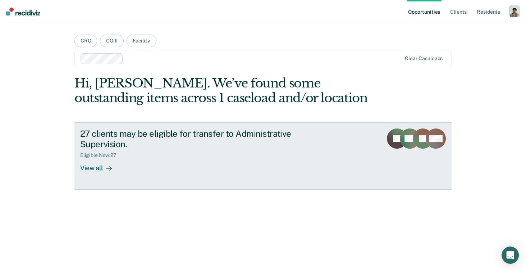 The height and width of the screenshot is (271, 526). I want to click on button: CRO, so click(86, 41).